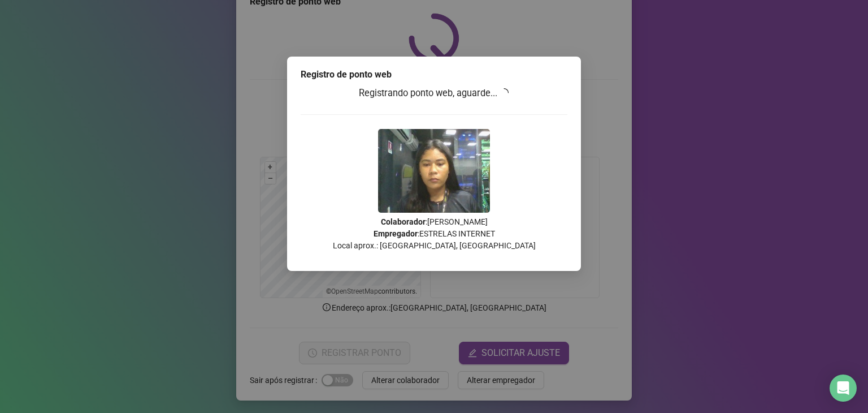  I want to click on h3: Registrando ponto web, aguarde..., so click(434, 93).